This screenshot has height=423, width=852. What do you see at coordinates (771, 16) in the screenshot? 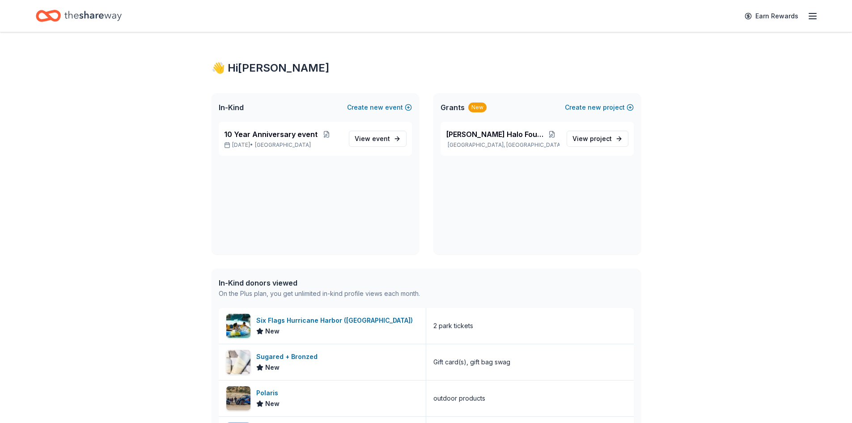
I see `a: Earn Rewards` at bounding box center [771, 16].